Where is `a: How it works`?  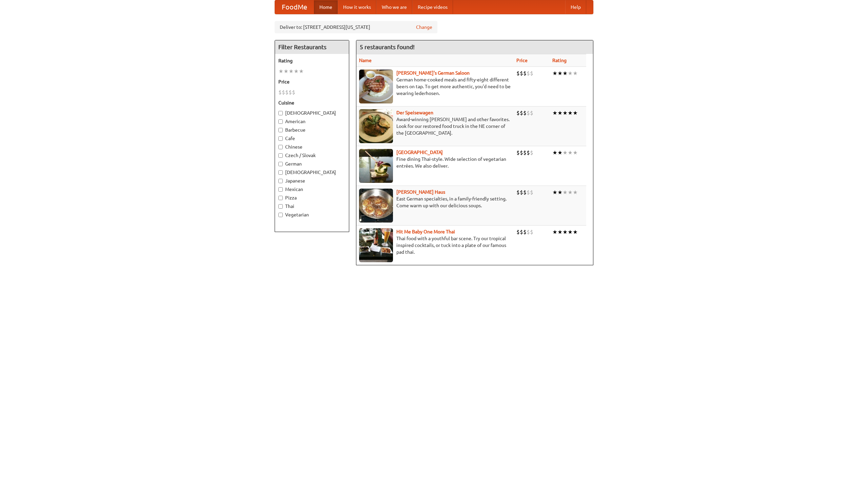 a: How it works is located at coordinates (357, 7).